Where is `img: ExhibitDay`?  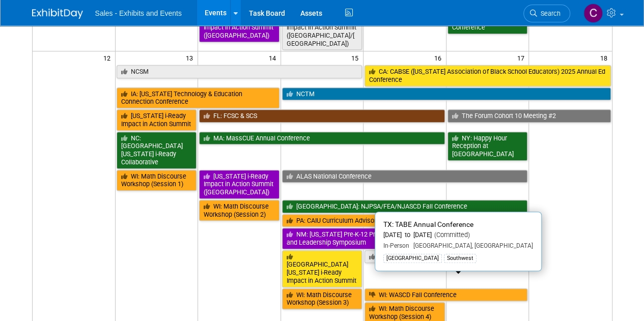
img: ExhibitDay is located at coordinates (57, 14).